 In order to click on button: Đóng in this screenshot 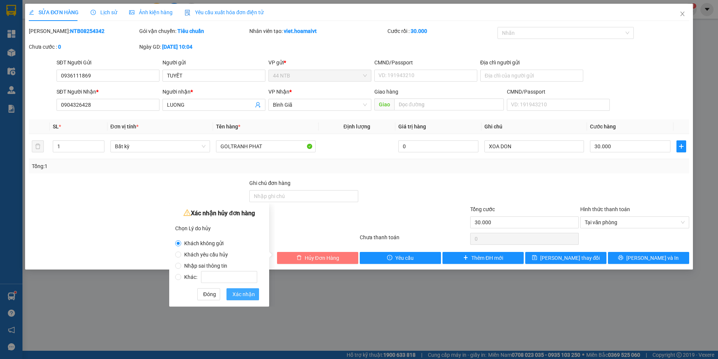, I will do `click(209, 294)`.